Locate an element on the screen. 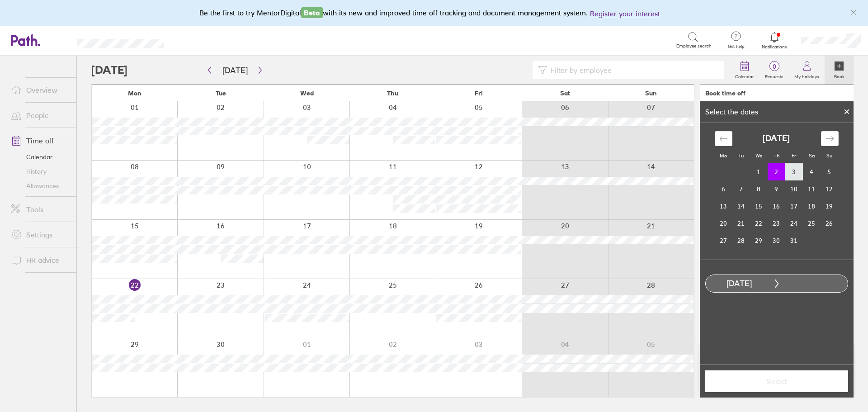 The image size is (868, 412). label: Book is located at coordinates (839, 75).